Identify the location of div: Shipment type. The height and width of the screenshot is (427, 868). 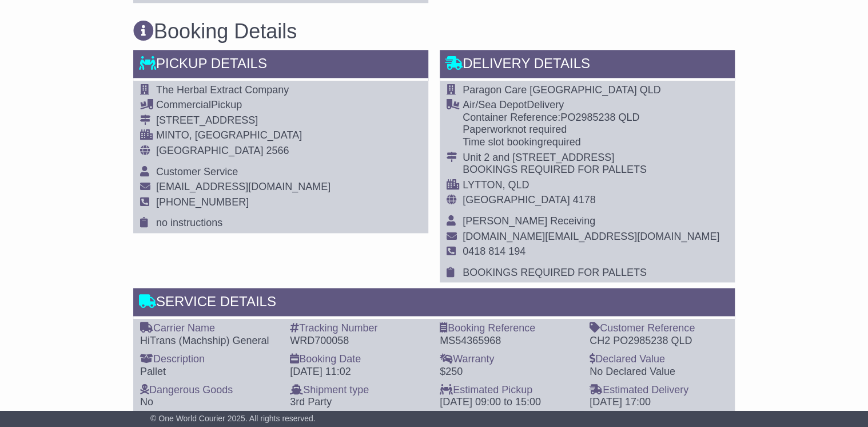
(359, 390).